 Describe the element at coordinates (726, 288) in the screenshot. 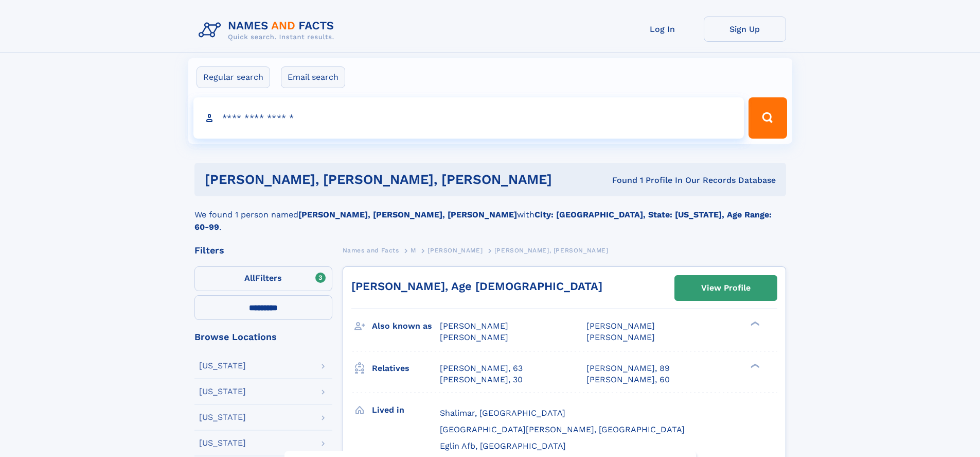

I see `a: View Profile` at that location.